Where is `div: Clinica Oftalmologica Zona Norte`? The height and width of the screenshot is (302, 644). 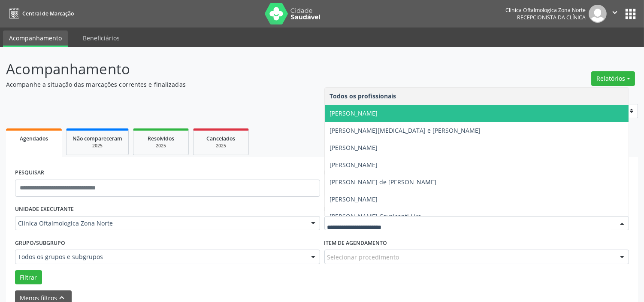 div: Clinica Oftalmologica Zona Norte is located at coordinates (545, 10).